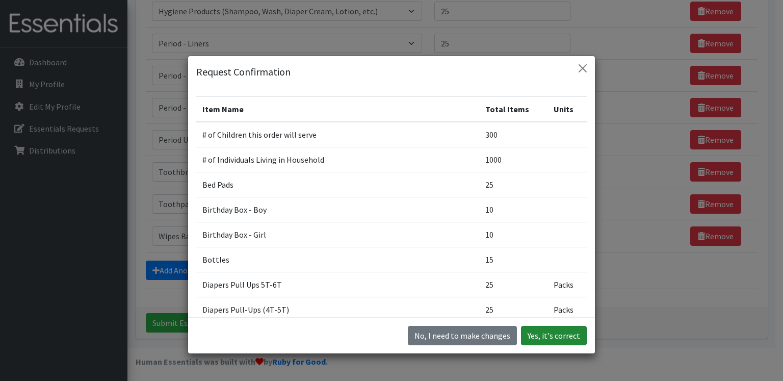 This screenshot has height=381, width=783. I want to click on td: Birthday Box - Boy, so click(338, 210).